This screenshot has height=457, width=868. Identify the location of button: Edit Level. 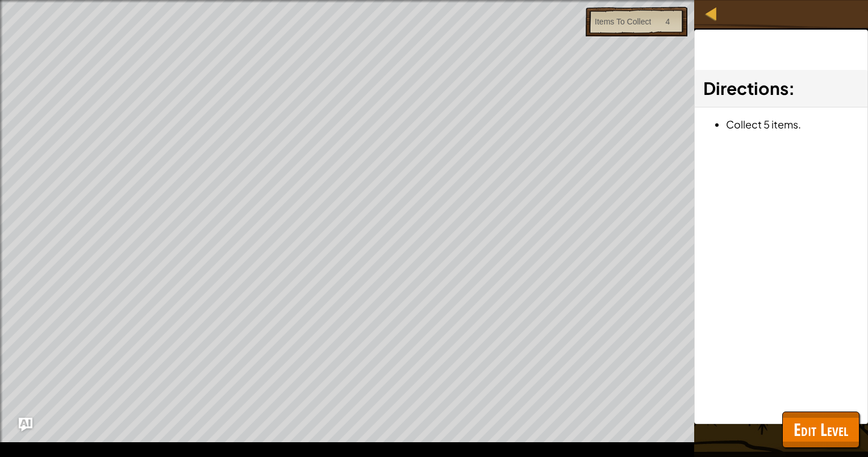
(821, 430).